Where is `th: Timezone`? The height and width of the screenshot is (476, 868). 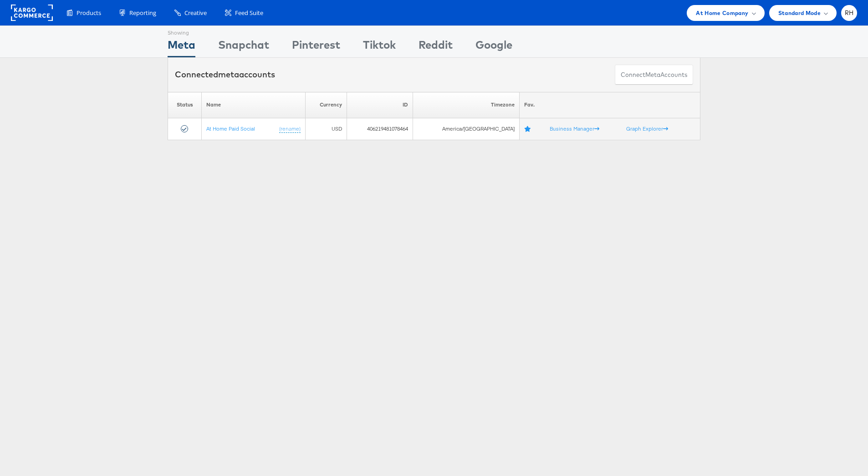
th: Timezone is located at coordinates (466, 105).